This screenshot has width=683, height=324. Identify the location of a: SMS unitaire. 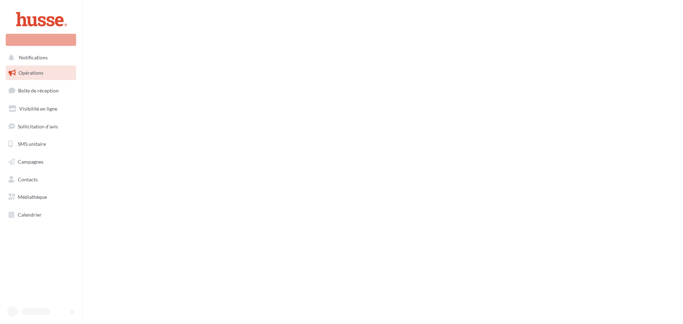
(41, 144).